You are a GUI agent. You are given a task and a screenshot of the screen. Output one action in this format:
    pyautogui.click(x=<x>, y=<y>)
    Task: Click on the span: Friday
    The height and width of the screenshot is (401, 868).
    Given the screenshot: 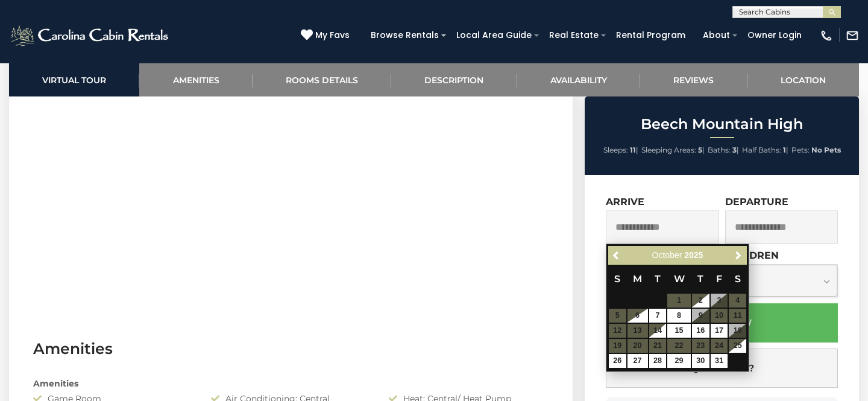 What is the action you would take?
    pyautogui.click(x=720, y=279)
    